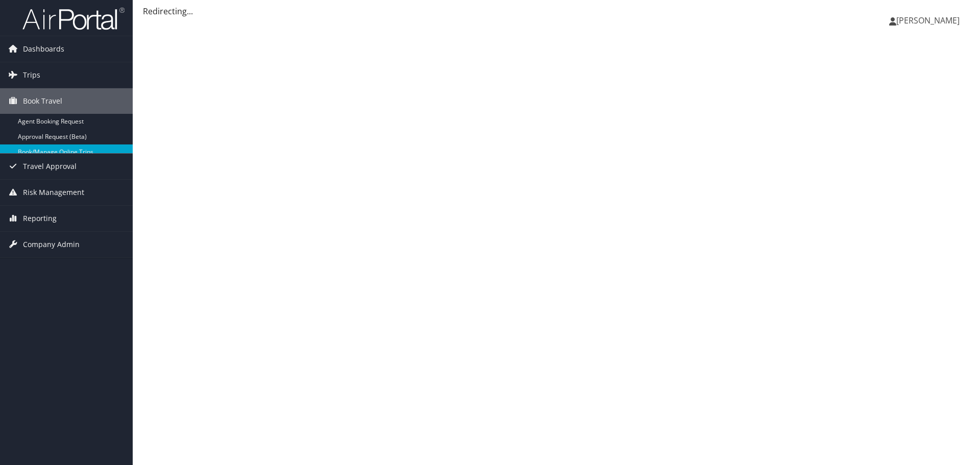 This screenshot has width=980, height=465. Describe the element at coordinates (50, 166) in the screenshot. I see `span: Travel Approval` at that location.